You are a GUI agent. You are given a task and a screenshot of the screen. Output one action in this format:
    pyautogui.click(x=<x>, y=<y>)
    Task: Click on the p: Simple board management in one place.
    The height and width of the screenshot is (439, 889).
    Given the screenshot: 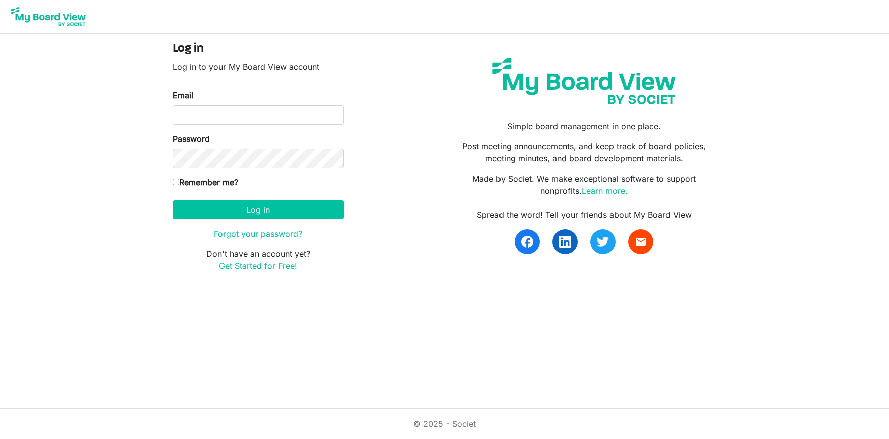 What is the action you would take?
    pyautogui.click(x=585, y=126)
    